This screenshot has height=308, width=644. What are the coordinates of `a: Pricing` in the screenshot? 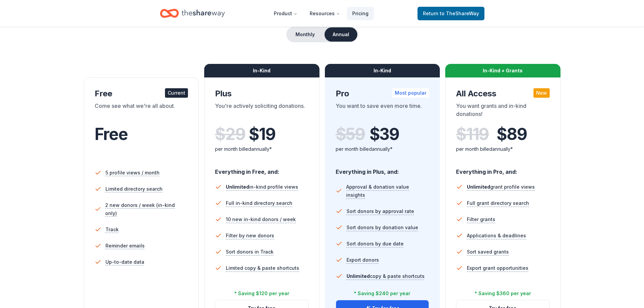 It's located at (360, 14).